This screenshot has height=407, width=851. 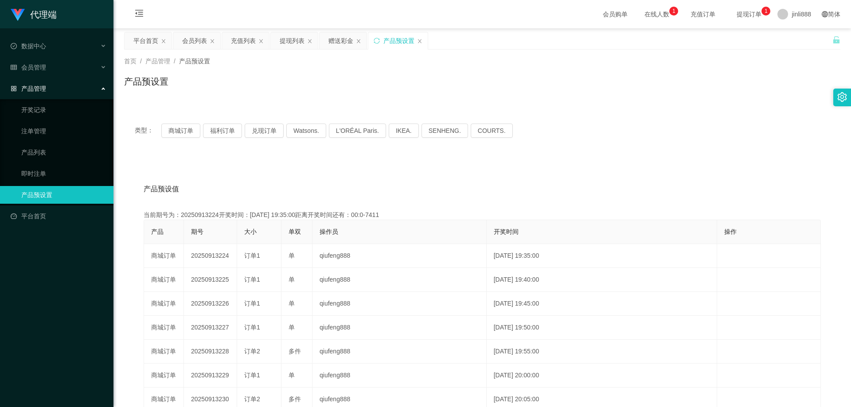 What do you see at coordinates (357, 131) in the screenshot?
I see `button: L'ORÉAL Paris.` at bounding box center [357, 131].